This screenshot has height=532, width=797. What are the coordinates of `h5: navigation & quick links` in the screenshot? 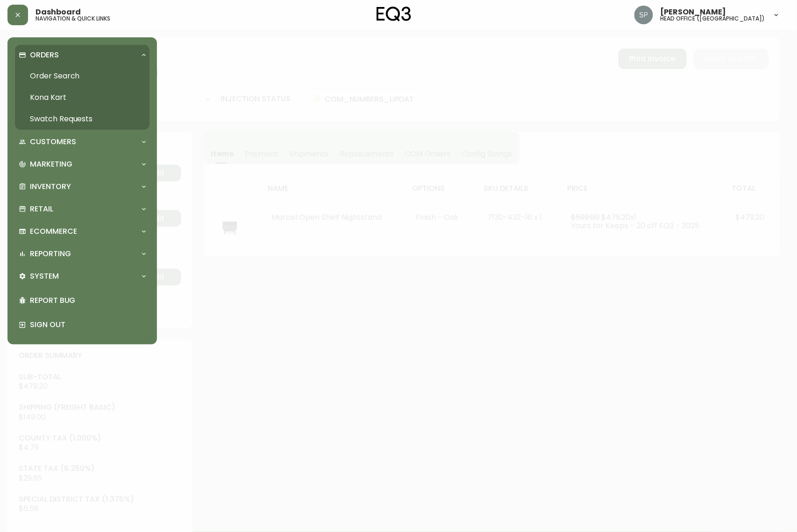 It's located at (73, 18).